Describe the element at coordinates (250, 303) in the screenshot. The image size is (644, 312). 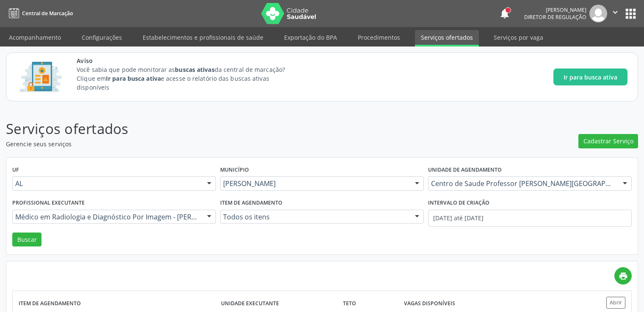
I see `label: Unidade executante` at that location.